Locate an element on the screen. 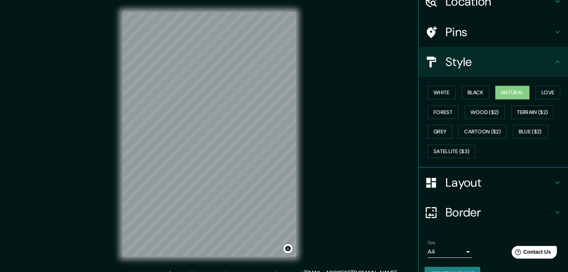 The height and width of the screenshot is (272, 568). button: Terrain ($2) is located at coordinates (532, 112).